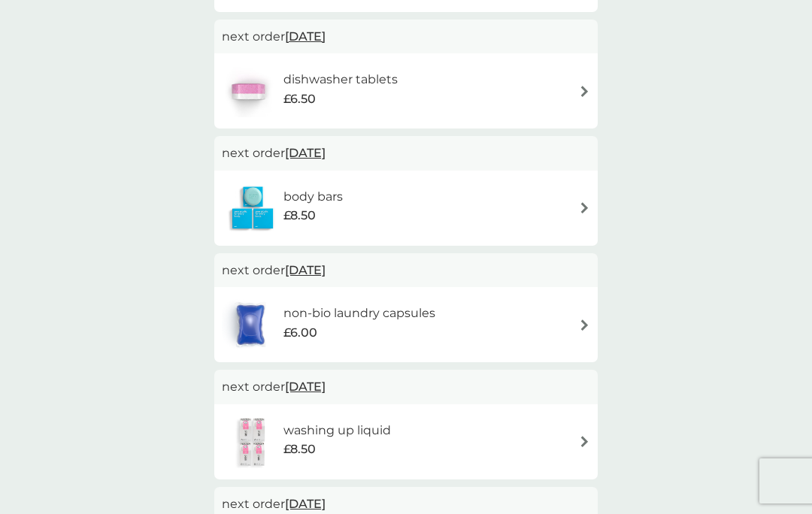 This screenshot has height=514, width=812. Describe the element at coordinates (359, 314) in the screenshot. I see `h6: non-bio laundry capsules` at that location.